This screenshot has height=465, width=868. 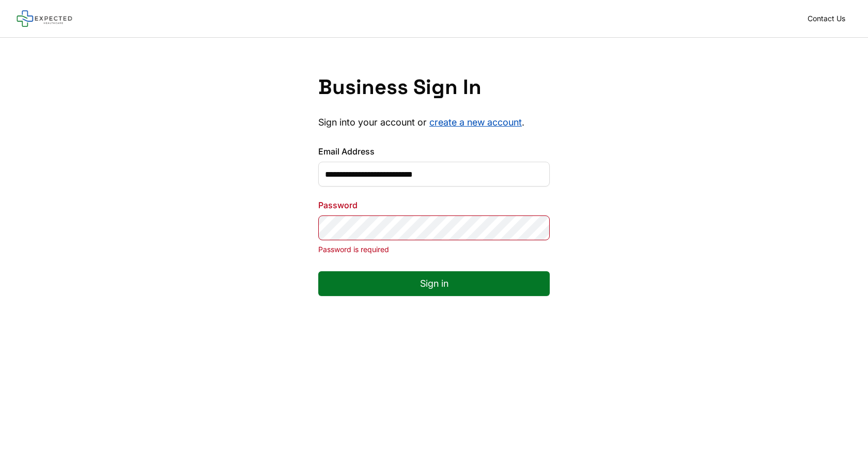 I want to click on a: Contact Us, so click(x=827, y=18).